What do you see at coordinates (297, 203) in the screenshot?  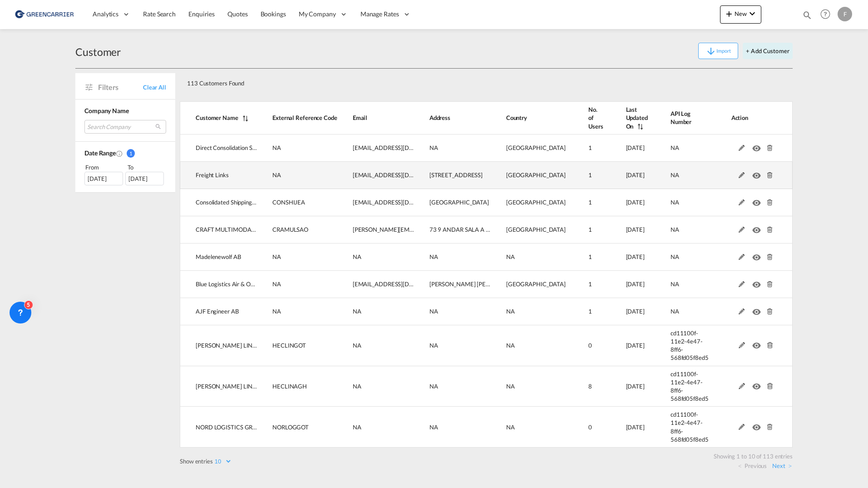 I see `td: CONSHIJEA` at bounding box center [297, 203].